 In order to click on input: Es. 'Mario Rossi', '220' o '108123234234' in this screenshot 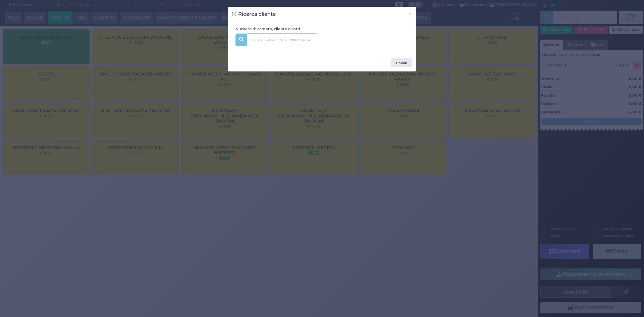, I will do `click(282, 40)`.